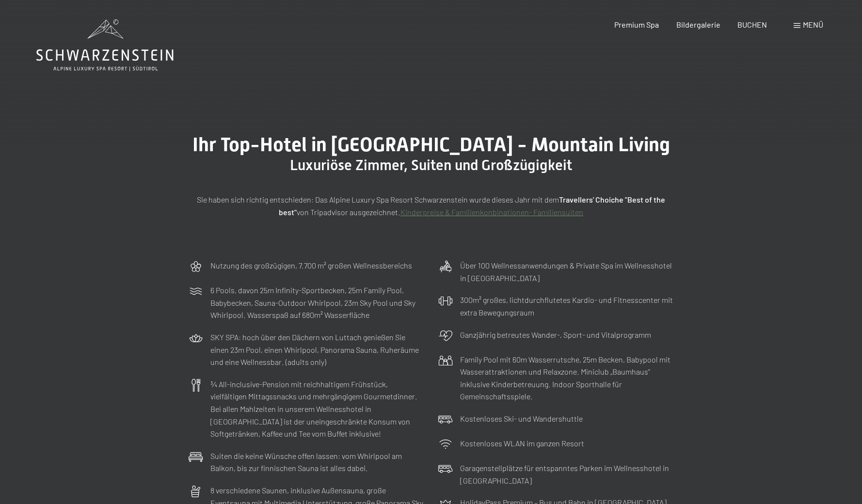 Image resolution: width=862 pixels, height=504 pixels. What do you see at coordinates (555, 335) in the screenshot?
I see `p: Ganzjährig betreutes Wander-, Sport- und Vitalprogramm` at bounding box center [555, 335].